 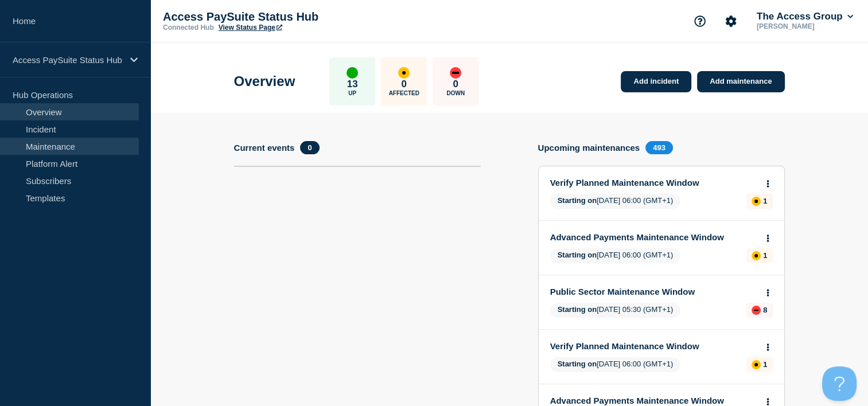 I want to click on h4: Upcoming maintenances, so click(x=589, y=147).